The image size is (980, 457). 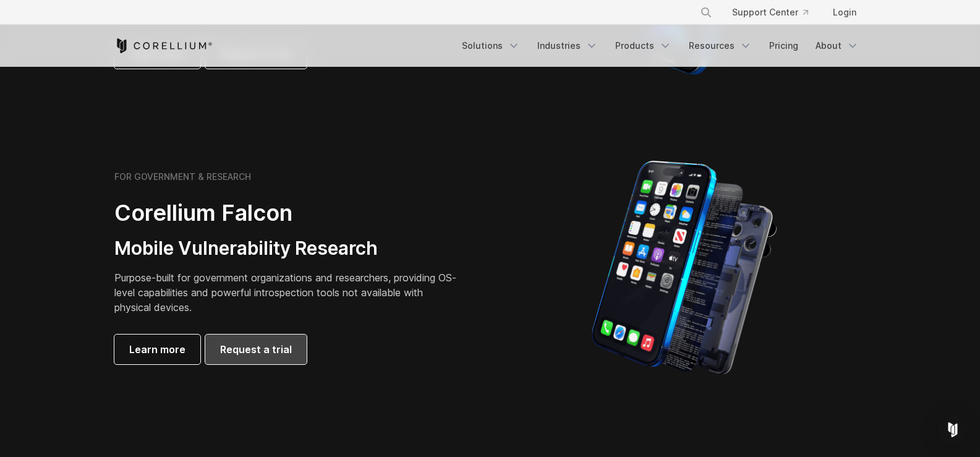 I want to click on a: Corellium Home, so click(x=163, y=46).